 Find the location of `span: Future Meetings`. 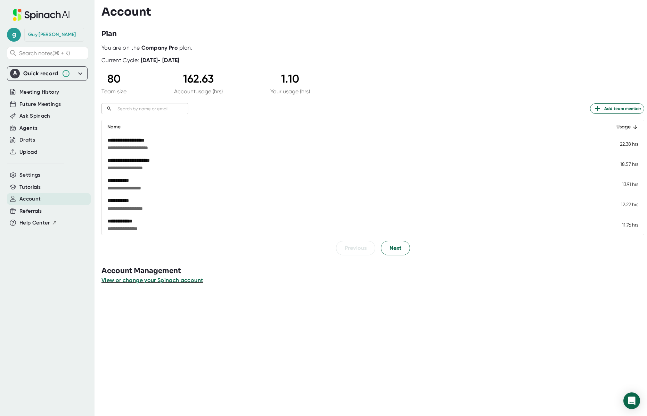

span: Future Meetings is located at coordinates (40, 104).